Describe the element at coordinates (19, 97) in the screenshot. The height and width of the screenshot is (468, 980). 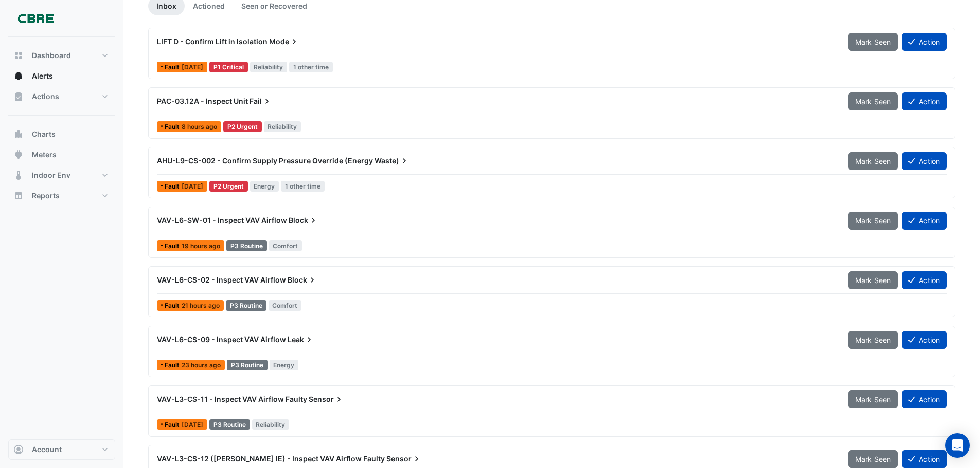
I see `app-icon: Actions` at that location.